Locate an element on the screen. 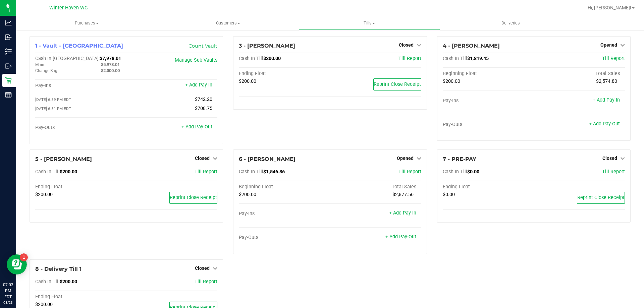  span: $1,819.45 is located at coordinates (478, 59).